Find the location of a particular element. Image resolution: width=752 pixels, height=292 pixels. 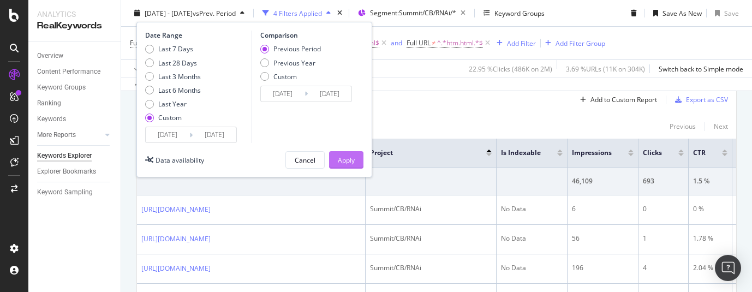

div: 1.78 % is located at coordinates (710, 239).